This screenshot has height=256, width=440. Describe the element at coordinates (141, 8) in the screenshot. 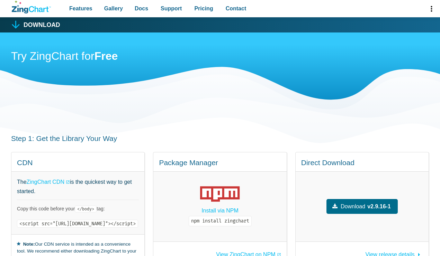

I see `span: Docs` at that location.